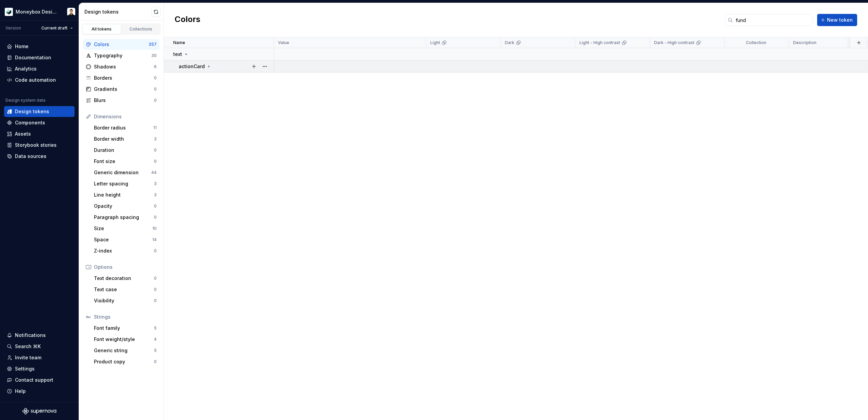  I want to click on a: Settings, so click(39, 369).